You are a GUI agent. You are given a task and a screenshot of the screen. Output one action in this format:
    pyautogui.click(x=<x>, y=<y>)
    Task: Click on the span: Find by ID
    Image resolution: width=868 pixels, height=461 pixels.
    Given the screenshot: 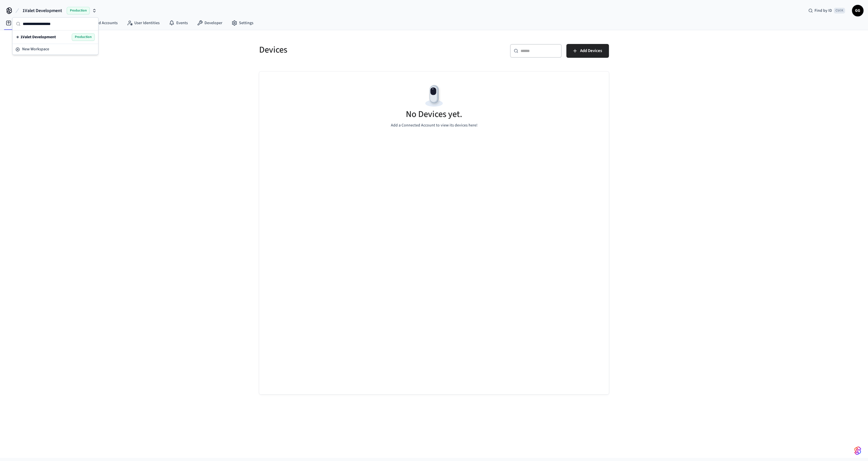 What is the action you would take?
    pyautogui.click(x=823, y=11)
    